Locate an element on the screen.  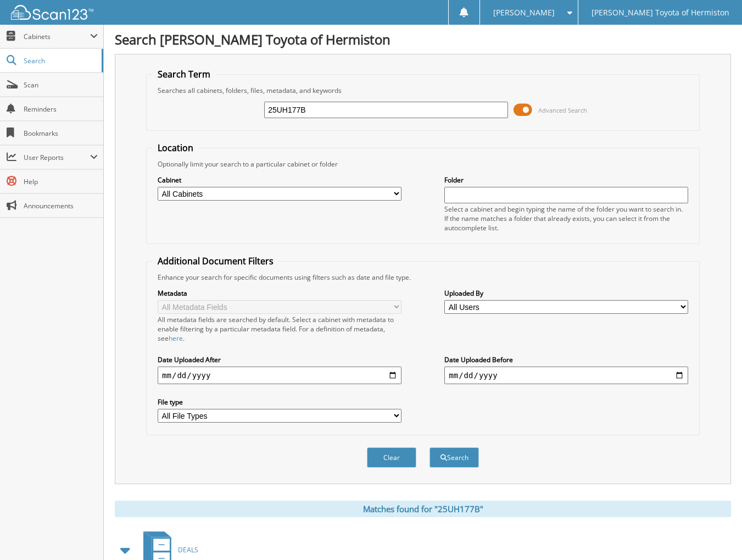
label: Date Uploaded After is located at coordinates (279, 359).